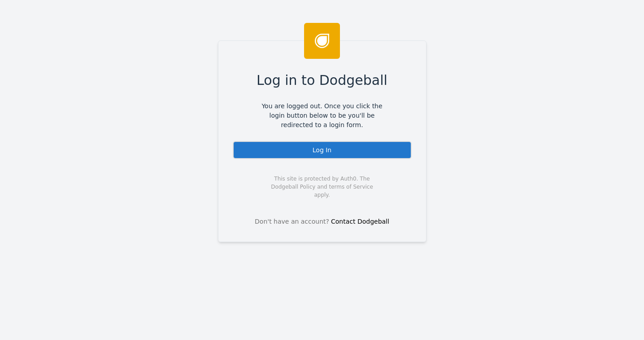 This screenshot has width=644, height=340. What do you see at coordinates (360, 221) in the screenshot?
I see `a: Contact Dodgeball` at bounding box center [360, 221].